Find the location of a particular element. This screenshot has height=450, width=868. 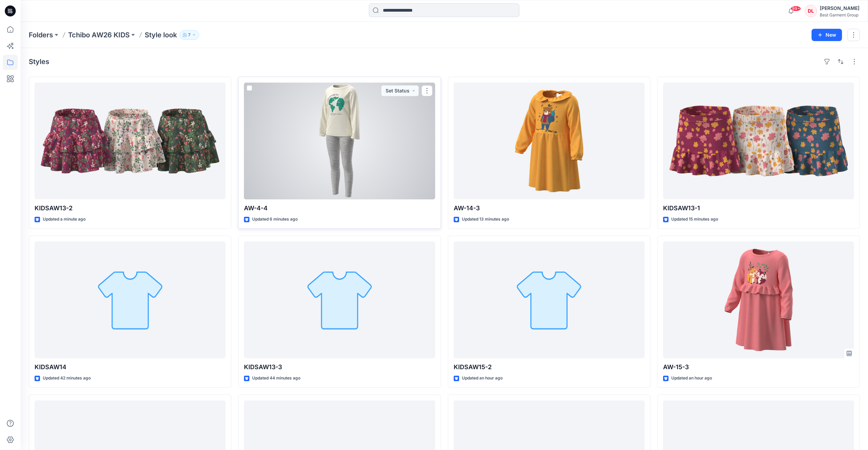

p: Style look is located at coordinates (161, 35).